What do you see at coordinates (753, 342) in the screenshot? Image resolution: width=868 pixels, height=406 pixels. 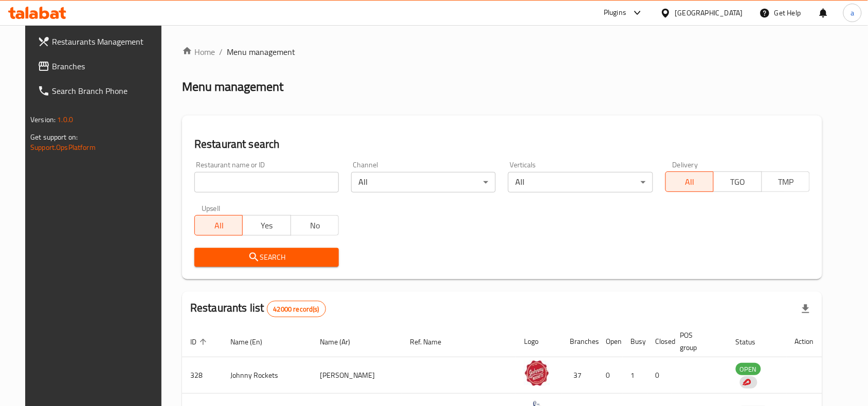 I see `span: Status` at bounding box center [753, 342].